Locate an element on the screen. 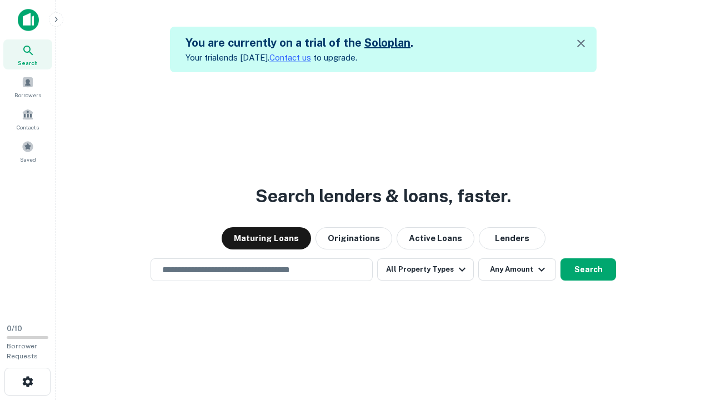  div: Chat Widget is located at coordinates (684, 338).